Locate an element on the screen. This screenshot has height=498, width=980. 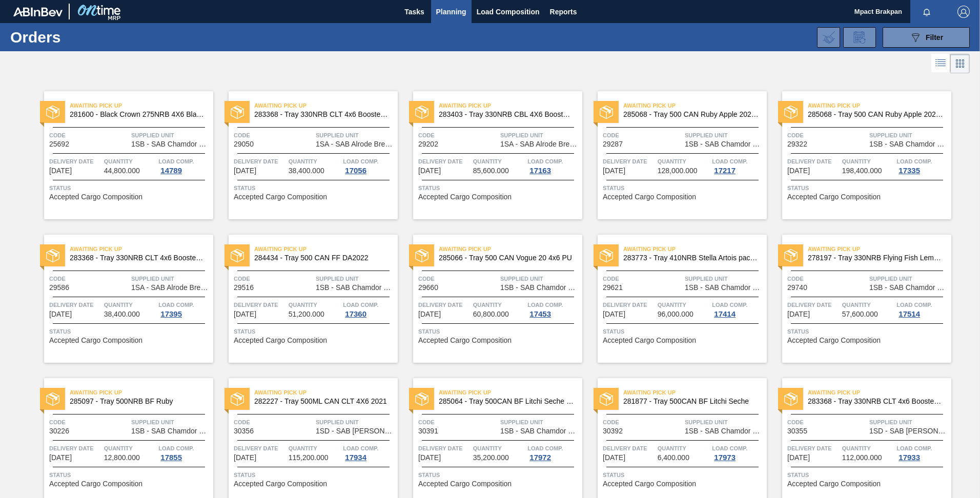
span: 285066 - Tray 500 CAN Vogue 20 4x6 PU is located at coordinates (506, 258).